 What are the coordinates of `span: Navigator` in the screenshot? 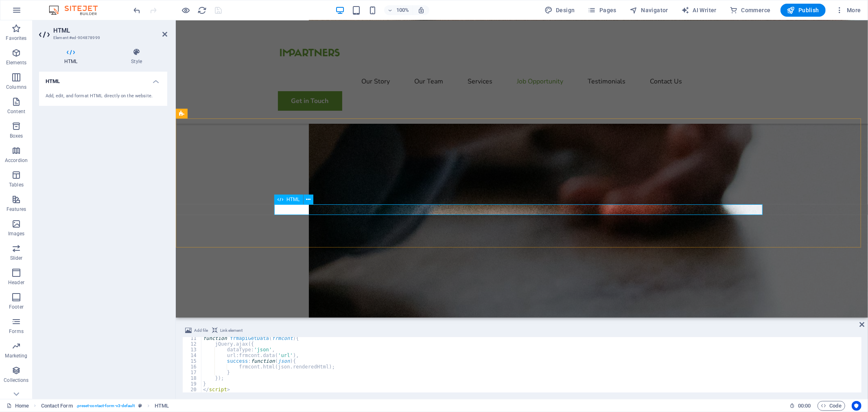 It's located at (649, 10).